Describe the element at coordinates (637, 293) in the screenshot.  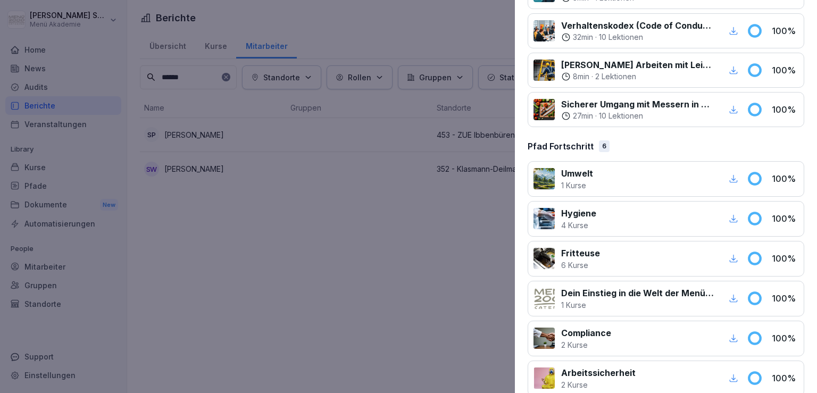
I see `p: Dein Einstieg in die Welt der Menü 2000 Akademie` at that location.